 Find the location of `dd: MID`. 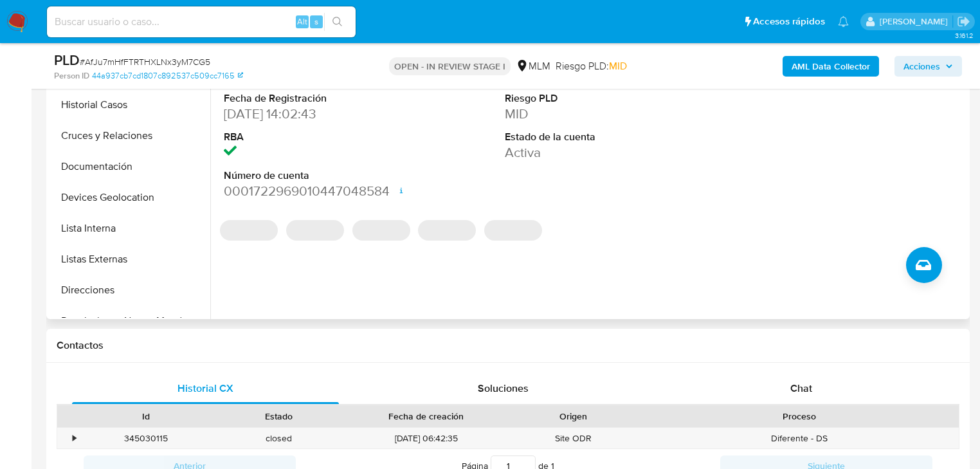

dd: MID is located at coordinates (592, 114).